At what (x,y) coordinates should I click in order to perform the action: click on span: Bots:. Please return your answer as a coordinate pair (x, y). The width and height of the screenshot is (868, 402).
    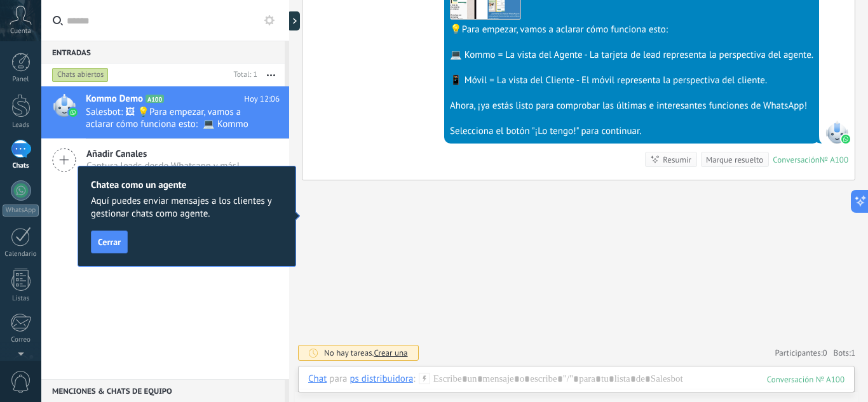
    Looking at the image, I should click on (845, 352).